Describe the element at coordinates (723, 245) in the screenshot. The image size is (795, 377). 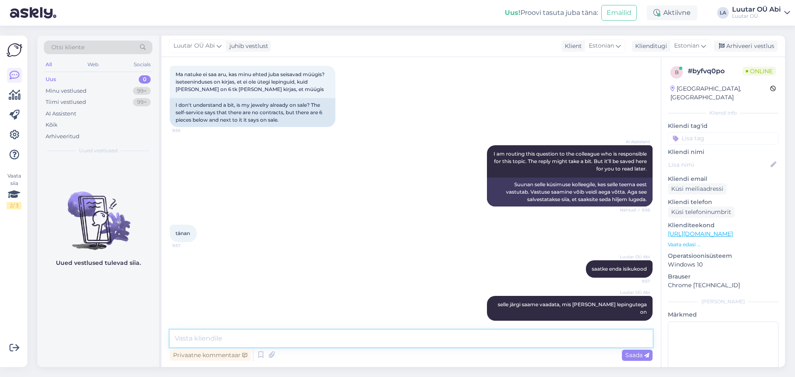
I see `p: Vaata edasi ...` at that location.